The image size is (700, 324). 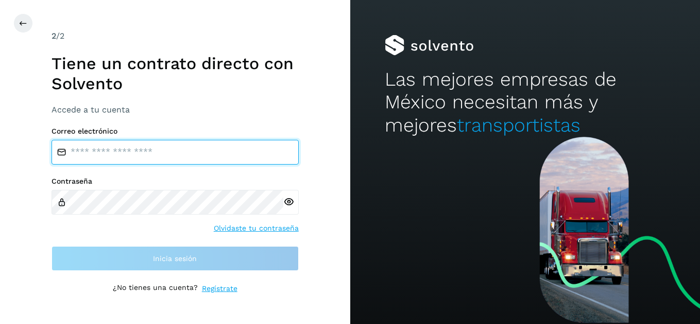 I want to click on span: transportistas, so click(x=519, y=125).